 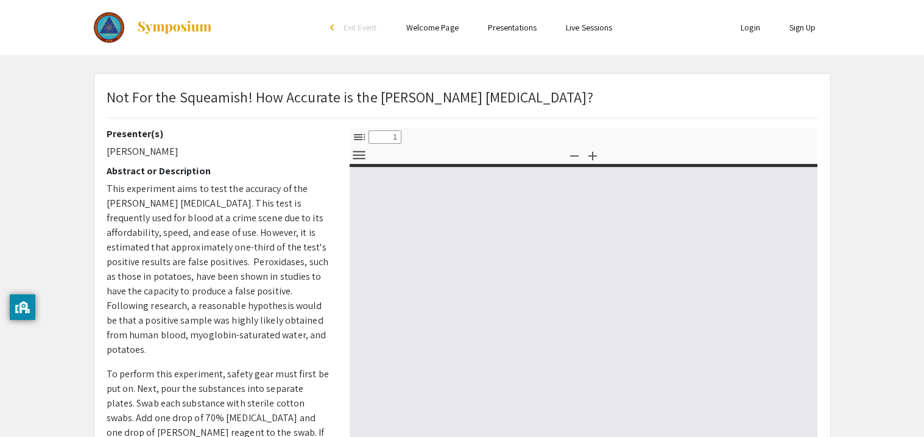 I want to click on a: Welcome Page, so click(x=432, y=27).